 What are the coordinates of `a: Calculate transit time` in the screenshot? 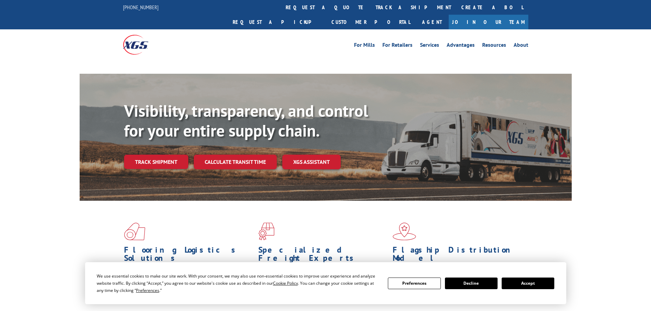 It's located at (235, 162).